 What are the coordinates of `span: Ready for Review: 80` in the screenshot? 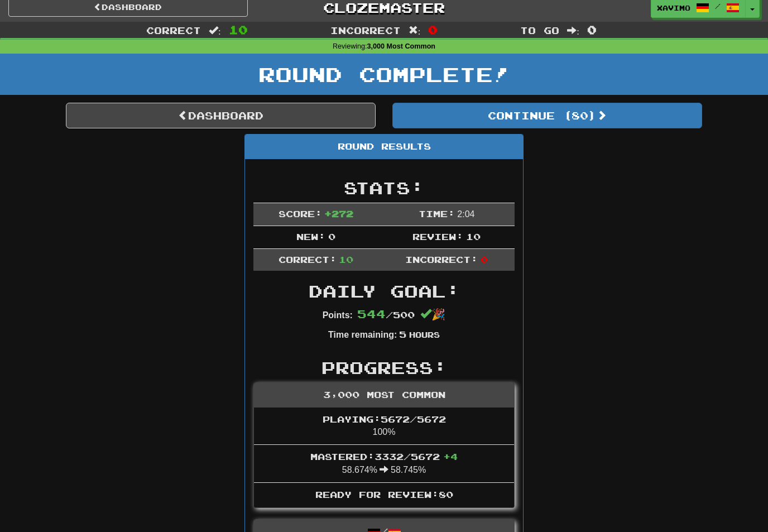 It's located at (384, 494).